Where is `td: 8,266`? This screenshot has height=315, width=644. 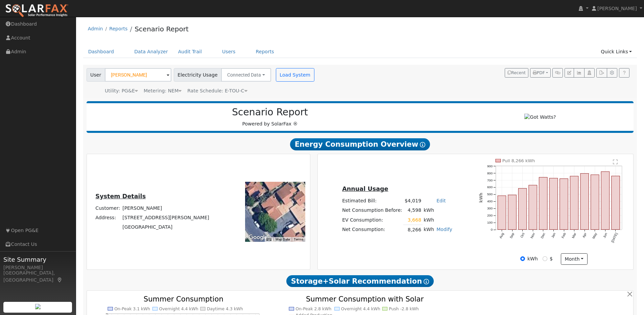 td: 8,266 is located at coordinates (413, 230).